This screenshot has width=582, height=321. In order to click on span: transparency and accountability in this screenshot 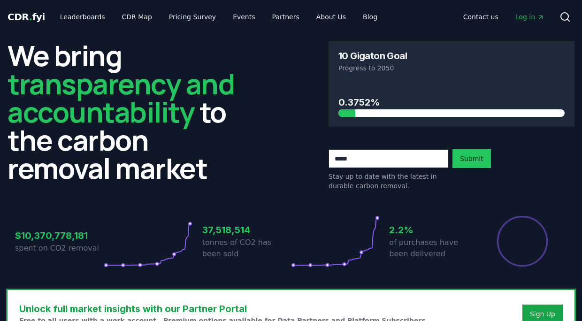, I will do `click(121, 98)`.